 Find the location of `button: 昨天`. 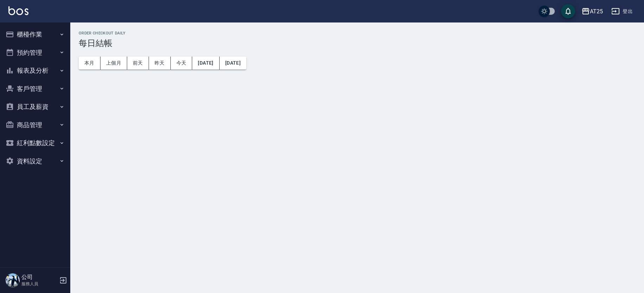

button: 昨天 is located at coordinates (160, 63).